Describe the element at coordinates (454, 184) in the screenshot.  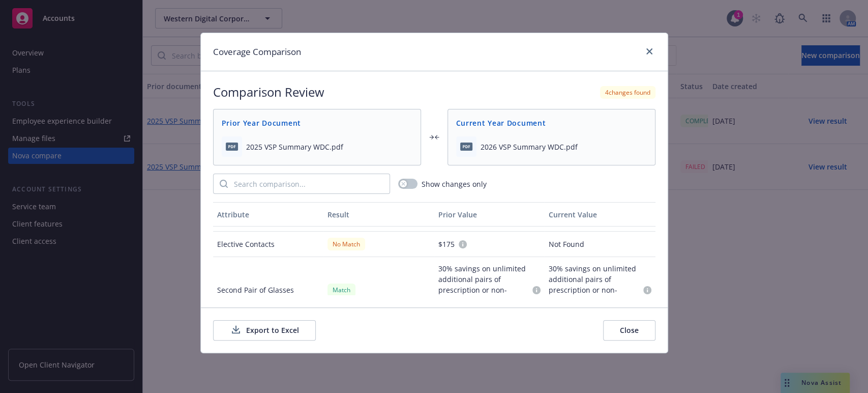
I see `span: Show changes only` at that location.